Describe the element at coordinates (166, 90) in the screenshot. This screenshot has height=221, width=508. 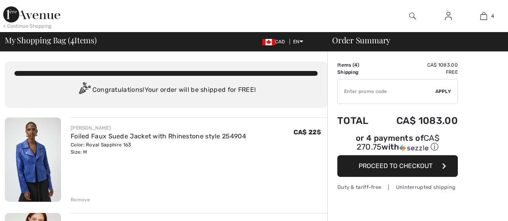
I see `div: Congratulations! Your order will be shipped for FREE!` at that location.